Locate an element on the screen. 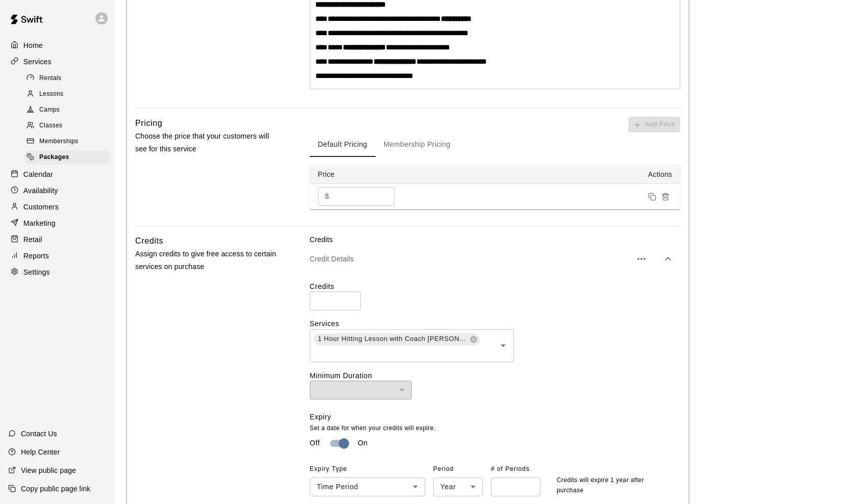 This screenshot has height=504, width=866. div: Lessons is located at coordinates (67, 94).